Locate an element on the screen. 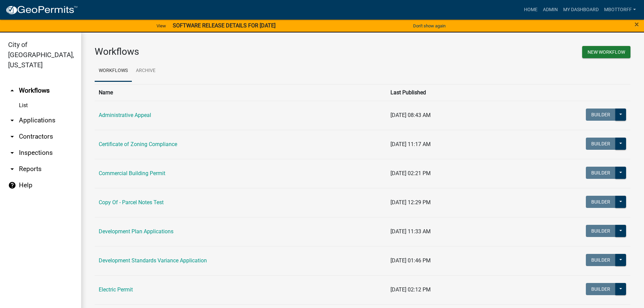 The height and width of the screenshot is (308, 644). th: Name is located at coordinates (240, 92).